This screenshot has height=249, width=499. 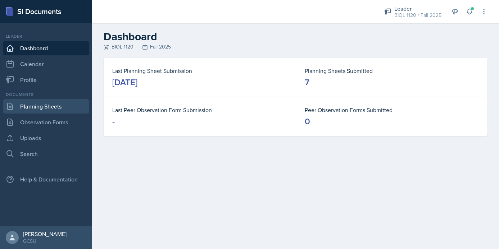 I want to click on a: Dashboard, so click(x=46, y=48).